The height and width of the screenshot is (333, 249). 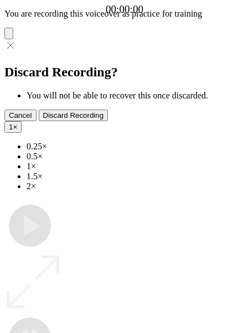 I want to click on button: Discard Recording, so click(x=74, y=115).